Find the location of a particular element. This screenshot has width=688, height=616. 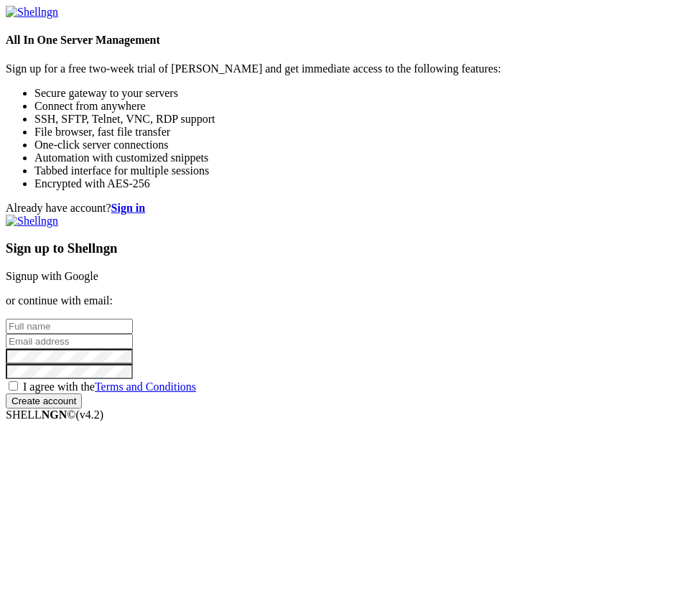

input: I agree with theTerms and Conditions is located at coordinates (13, 386).